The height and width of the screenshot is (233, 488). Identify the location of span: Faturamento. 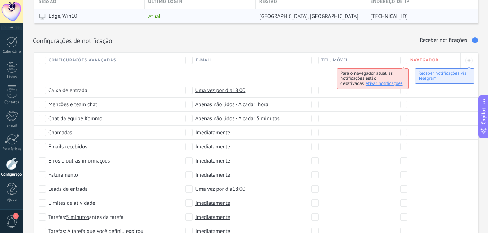
(63, 175).